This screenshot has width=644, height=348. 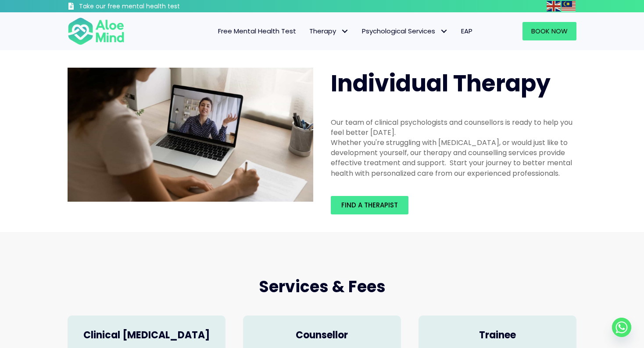 What do you see at coordinates (441, 83) in the screenshot?
I see `span: Individual Therapy` at bounding box center [441, 83].